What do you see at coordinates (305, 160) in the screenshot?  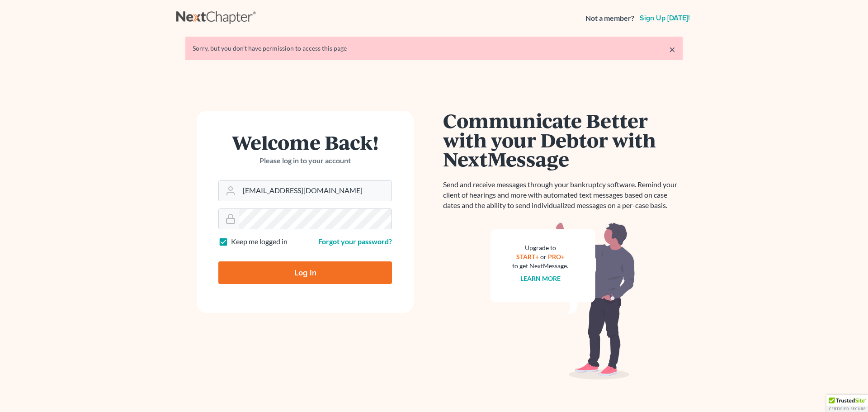 I see `p: Please log in to your account` at bounding box center [305, 160].